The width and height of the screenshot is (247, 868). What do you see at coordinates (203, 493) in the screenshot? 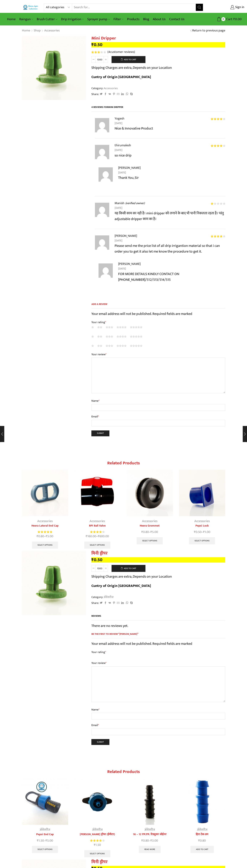
I see `img: Pepsi Lock` at bounding box center [203, 493].